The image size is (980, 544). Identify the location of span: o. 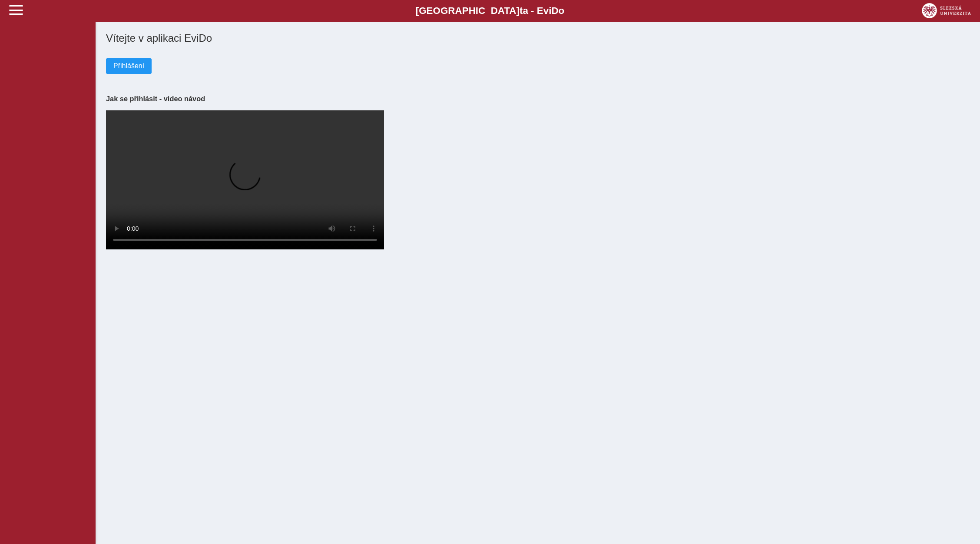
(562, 10).